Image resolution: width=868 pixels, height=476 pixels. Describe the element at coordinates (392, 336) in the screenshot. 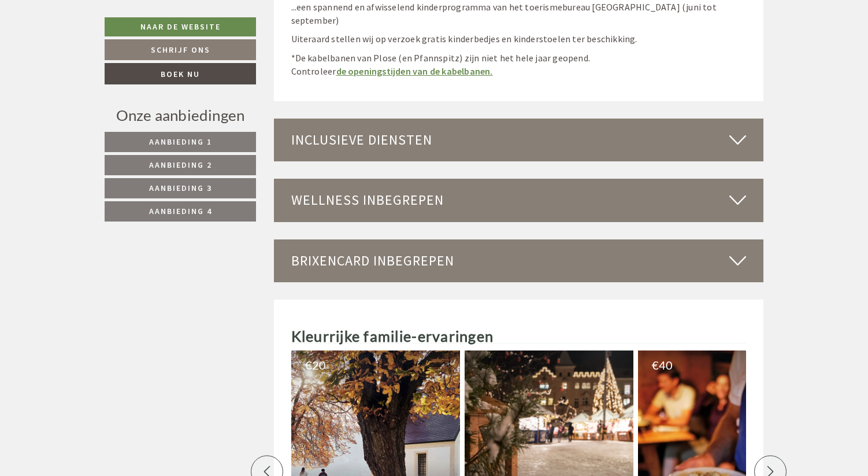

I see `font: Kleurrijke familie-ervaringen` at that location.